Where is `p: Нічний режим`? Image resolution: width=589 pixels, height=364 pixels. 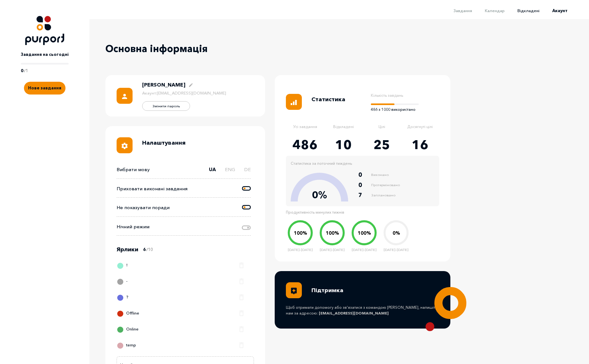 p: Нічний режим is located at coordinates (133, 227).